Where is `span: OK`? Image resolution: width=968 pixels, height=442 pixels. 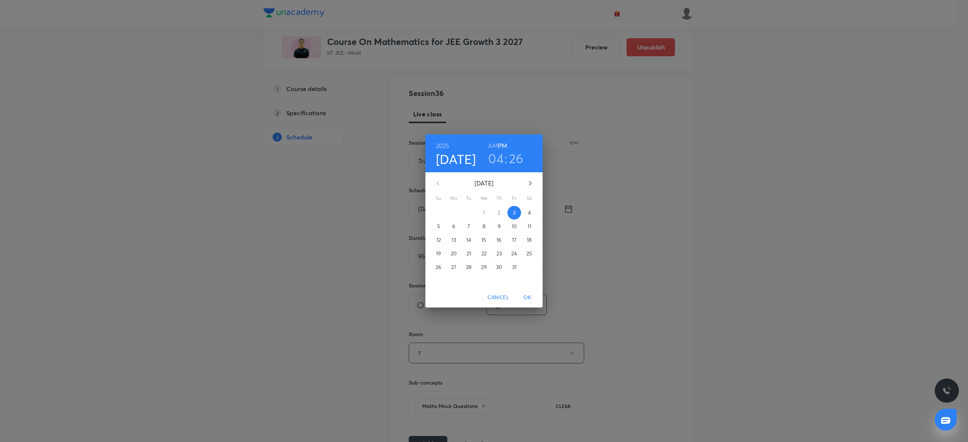
span: OK is located at coordinates (528, 298).